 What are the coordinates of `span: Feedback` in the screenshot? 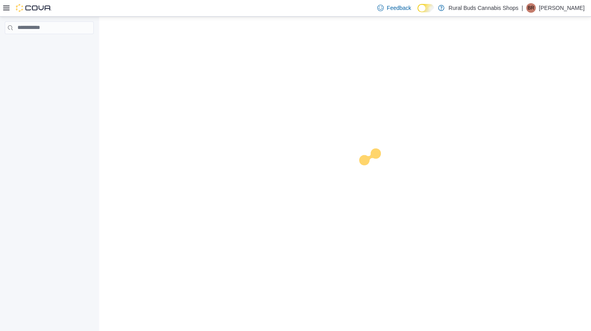 It's located at (399, 8).